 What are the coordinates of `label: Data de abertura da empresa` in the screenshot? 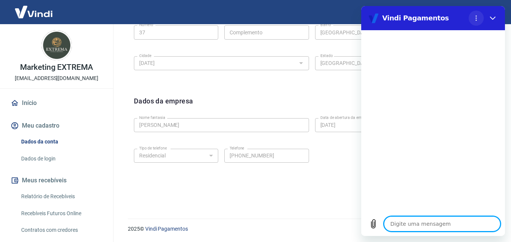 It's located at (345, 118).